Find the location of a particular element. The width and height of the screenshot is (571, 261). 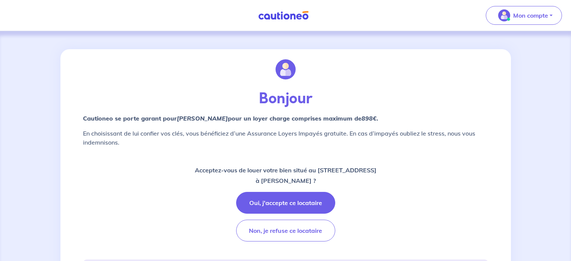

strong: Cautioneo se porte garant pour pour un loyer charge comprises maximum de . is located at coordinates (231, 118).